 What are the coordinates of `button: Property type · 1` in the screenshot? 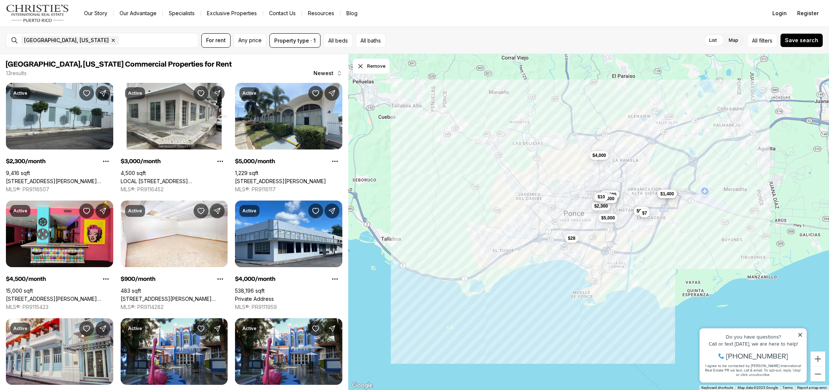 It's located at (295, 40).